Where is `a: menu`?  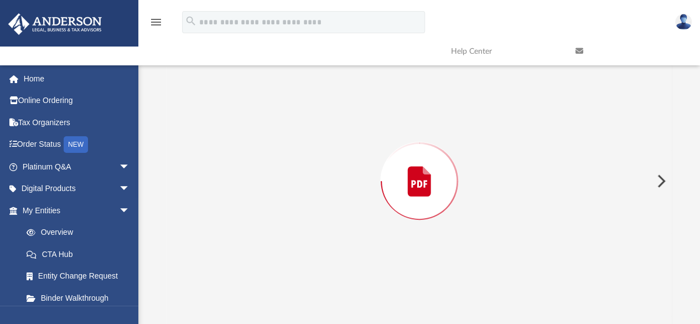
a: menu is located at coordinates (156, 25).